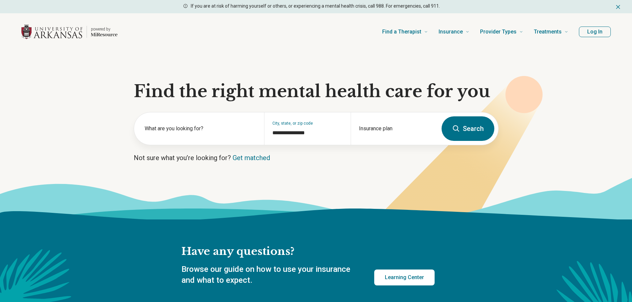 The width and height of the screenshot is (632, 302). Describe the element at coordinates (498, 32) in the screenshot. I see `span: Provider Types` at that location.